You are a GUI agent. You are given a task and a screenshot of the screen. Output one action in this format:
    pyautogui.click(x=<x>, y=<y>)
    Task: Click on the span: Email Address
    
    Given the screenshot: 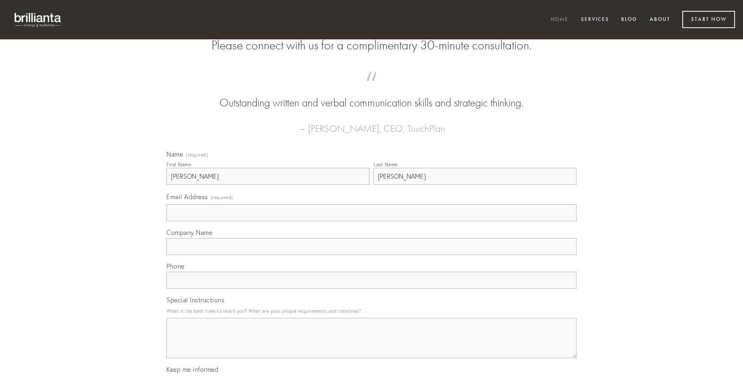 What is the action you would take?
    pyautogui.click(x=187, y=197)
    